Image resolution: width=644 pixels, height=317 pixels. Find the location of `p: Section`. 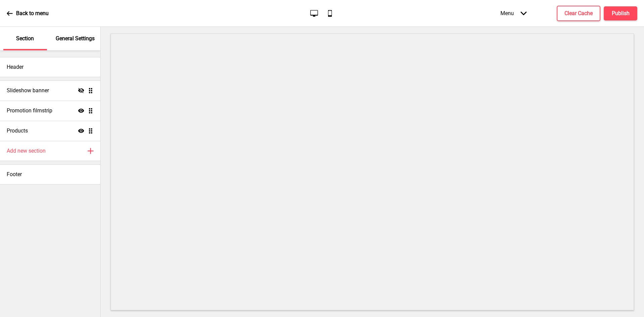

p: Section is located at coordinates (25, 39).